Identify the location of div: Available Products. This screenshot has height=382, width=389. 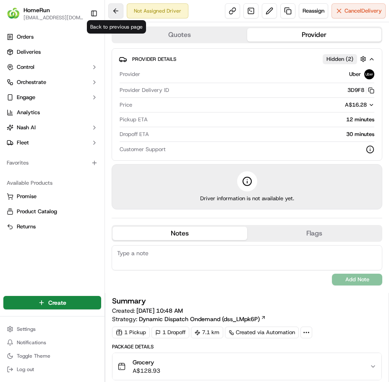
(52, 183).